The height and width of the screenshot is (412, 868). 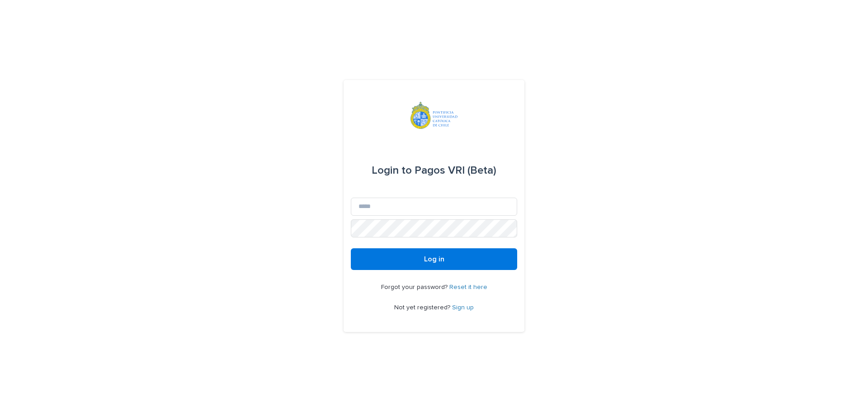 What do you see at coordinates (434, 115) in the screenshot?
I see `img: iqsleoUpQLaG7yz5l0jK` at bounding box center [434, 115].